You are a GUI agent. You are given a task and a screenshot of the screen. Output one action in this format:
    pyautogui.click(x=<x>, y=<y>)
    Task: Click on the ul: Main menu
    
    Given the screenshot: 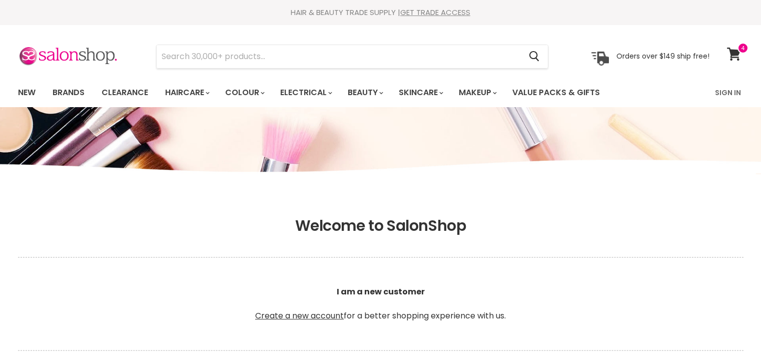 What is the action you would take?
    pyautogui.click(x=334, y=93)
    